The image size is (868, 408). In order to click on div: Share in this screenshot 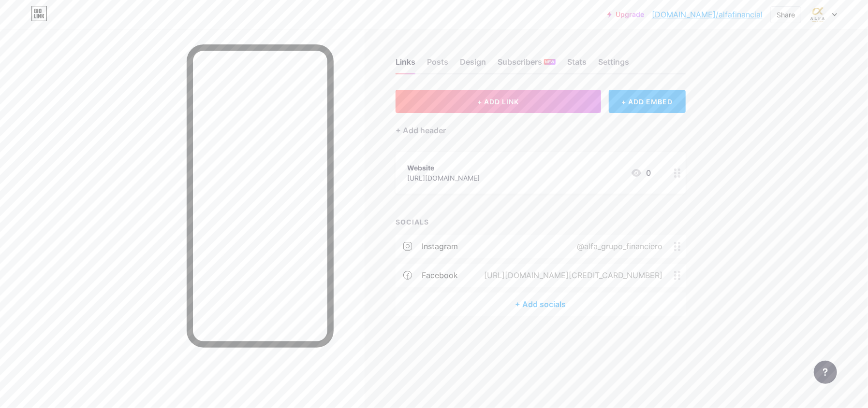, I will do `click(786, 15)`.